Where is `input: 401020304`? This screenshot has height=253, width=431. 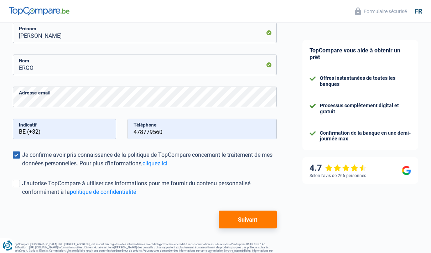 input: 401020304 is located at coordinates (202, 129).